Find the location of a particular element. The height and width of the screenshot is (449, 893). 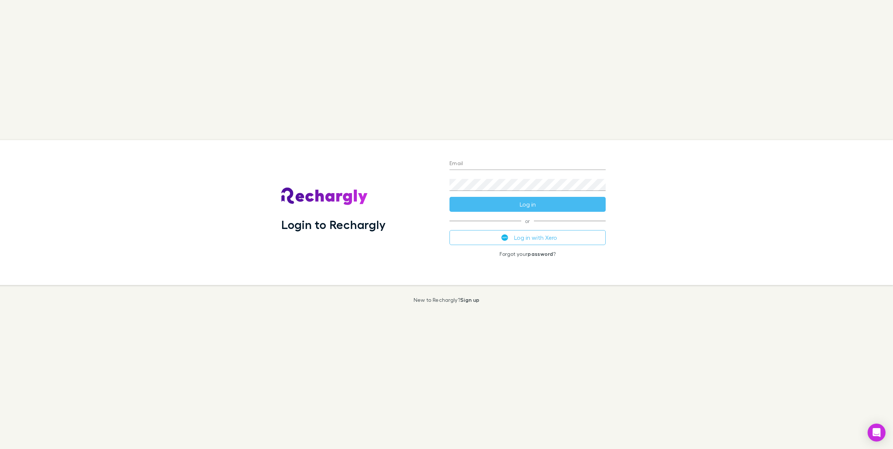

a: Sign up is located at coordinates (470, 300).